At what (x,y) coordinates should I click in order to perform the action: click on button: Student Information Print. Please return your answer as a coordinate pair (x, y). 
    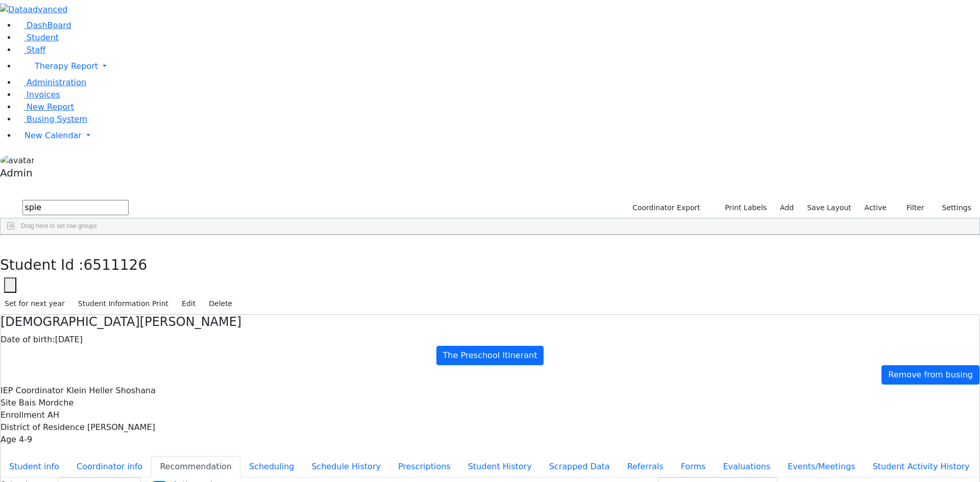
    Looking at the image, I should click on (123, 303).